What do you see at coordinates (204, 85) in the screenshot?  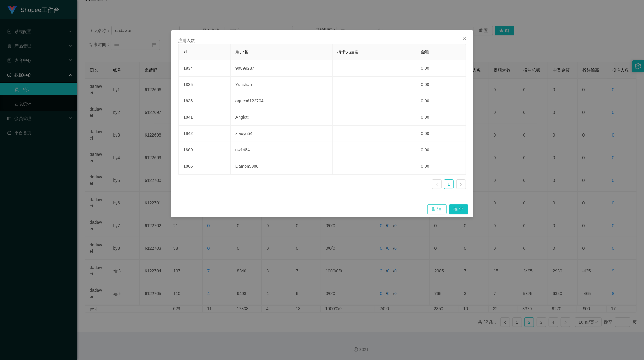 I see `td: 1835` at bounding box center [204, 85].